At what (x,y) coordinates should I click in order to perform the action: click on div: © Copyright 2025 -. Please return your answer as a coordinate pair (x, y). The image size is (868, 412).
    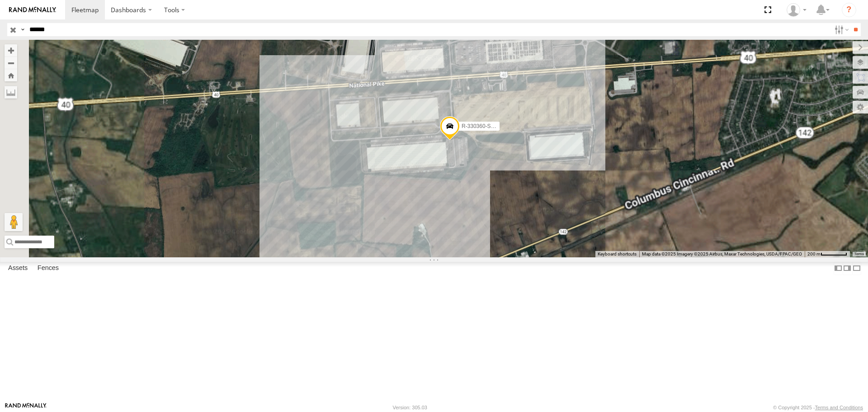
    Looking at the image, I should click on (817, 407).